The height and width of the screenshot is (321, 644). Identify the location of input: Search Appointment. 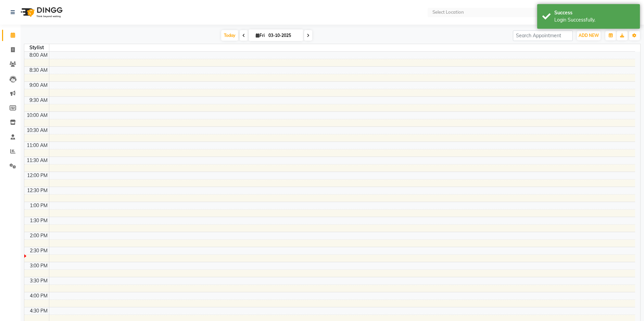
(542, 36).